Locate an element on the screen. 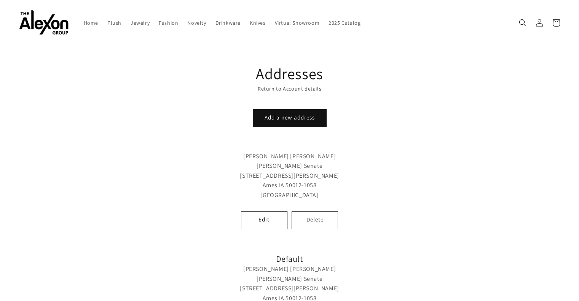 The height and width of the screenshot is (301, 579). a: Novelty is located at coordinates (197, 23).